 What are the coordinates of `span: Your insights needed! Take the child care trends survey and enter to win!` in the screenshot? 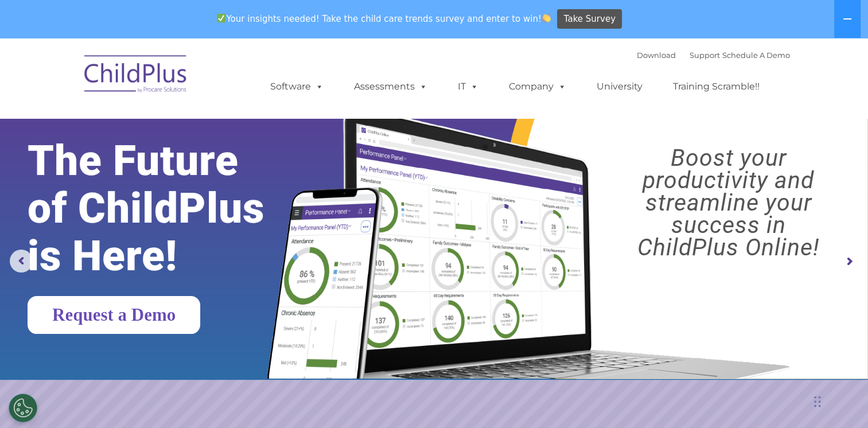 It's located at (384, 19).